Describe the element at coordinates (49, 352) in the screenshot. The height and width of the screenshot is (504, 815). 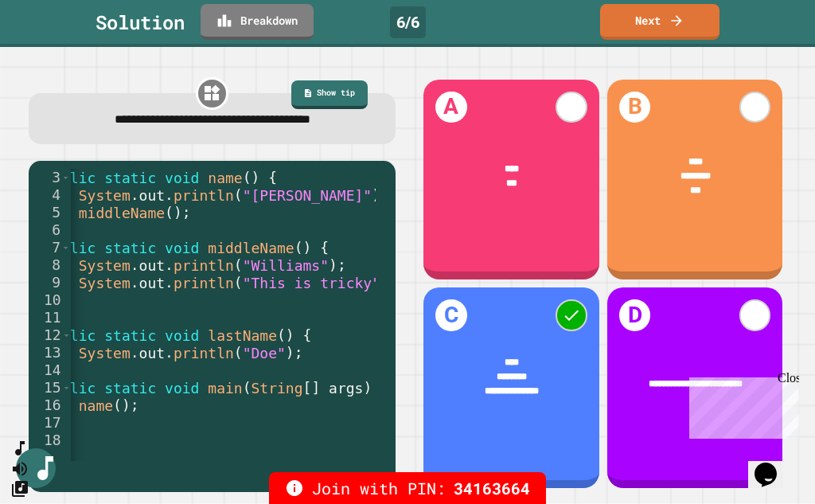
I see `div: 13` at that location.